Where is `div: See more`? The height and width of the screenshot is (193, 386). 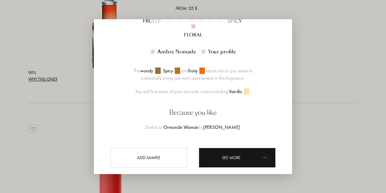 div: See more is located at coordinates (237, 157).